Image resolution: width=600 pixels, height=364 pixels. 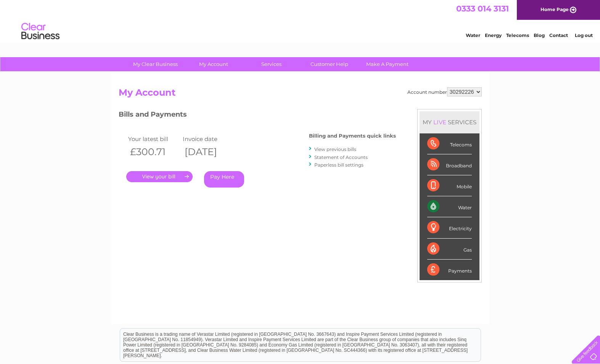 What do you see at coordinates (208, 139) in the screenshot?
I see `td: Invoice date` at bounding box center [208, 139].